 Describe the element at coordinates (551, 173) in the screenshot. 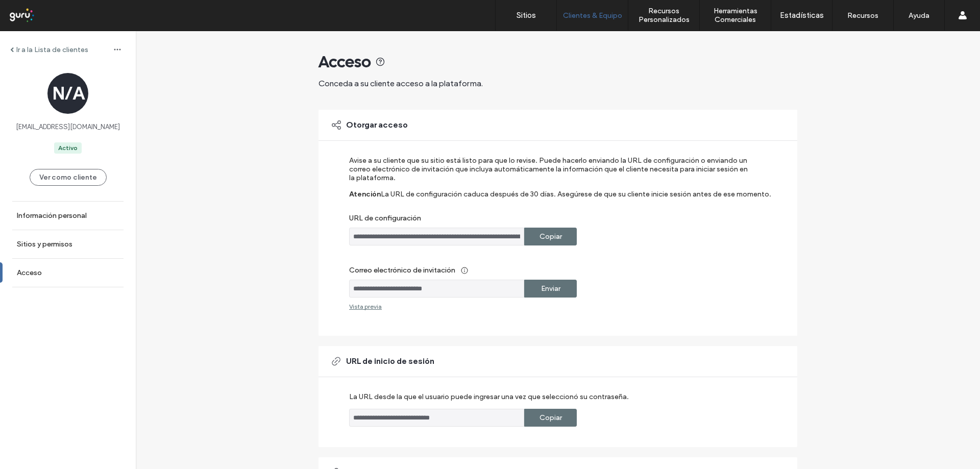

I see `label: Avise a su cliente que su sitio está listo para que lo revise. Puede hacerlo enviando la URL de c...` at that location.